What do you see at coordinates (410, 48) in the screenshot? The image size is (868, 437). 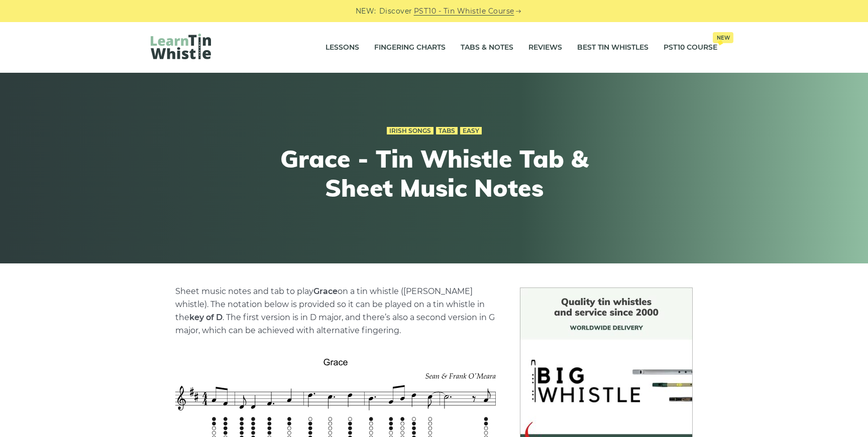 I see `a: Fingering Charts` at bounding box center [410, 48].